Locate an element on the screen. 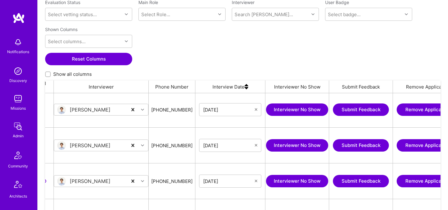 The image size is (448, 210). img: discovery is located at coordinates (18, 71).